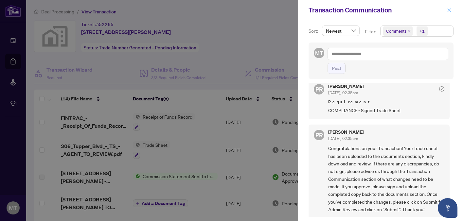 This screenshot has height=221, width=464. What do you see at coordinates (386, 179) in the screenshot?
I see `span: Congratulations on your Transaction! Your trade sheet has been uploaded to the documents section,...` at bounding box center [386, 179].